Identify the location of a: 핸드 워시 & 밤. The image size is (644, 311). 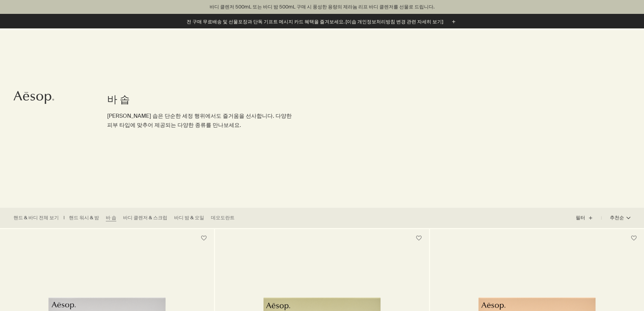
(84, 218).